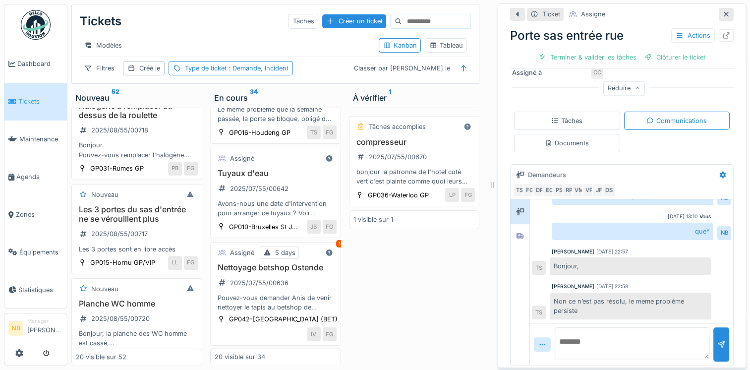 Image resolution: width=750 pixels, height=370 pixels. Describe the element at coordinates (675, 57) in the screenshot. I see `div: Clôturer le ticket` at that location.